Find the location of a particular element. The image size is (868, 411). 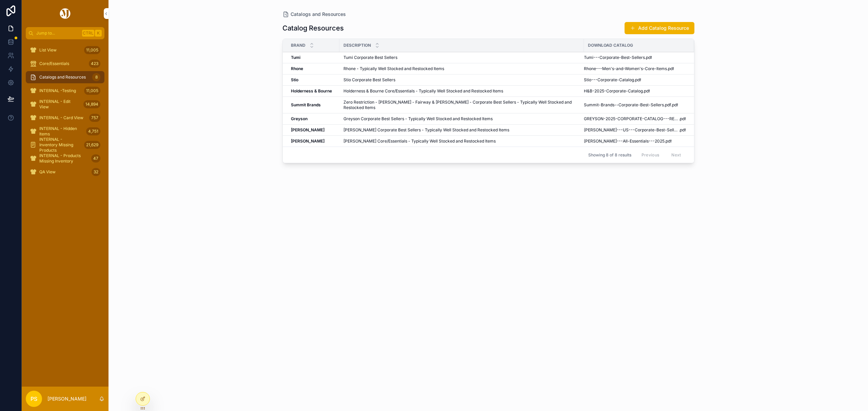

span: Core/Essentials is located at coordinates (54, 64).